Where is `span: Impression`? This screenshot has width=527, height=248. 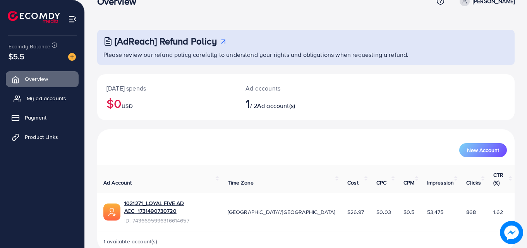 span: Impression is located at coordinates (440, 183).